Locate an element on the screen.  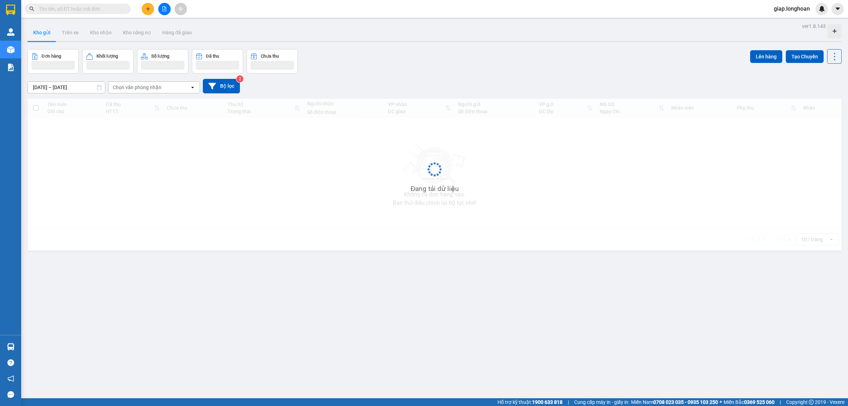
button: Đơn hàng is located at coordinates (53, 61).